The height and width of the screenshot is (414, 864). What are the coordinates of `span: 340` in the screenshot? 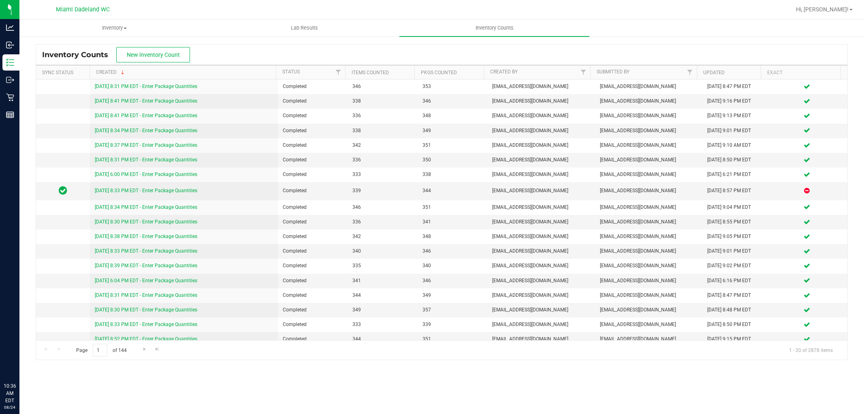 It's located at (453, 265).